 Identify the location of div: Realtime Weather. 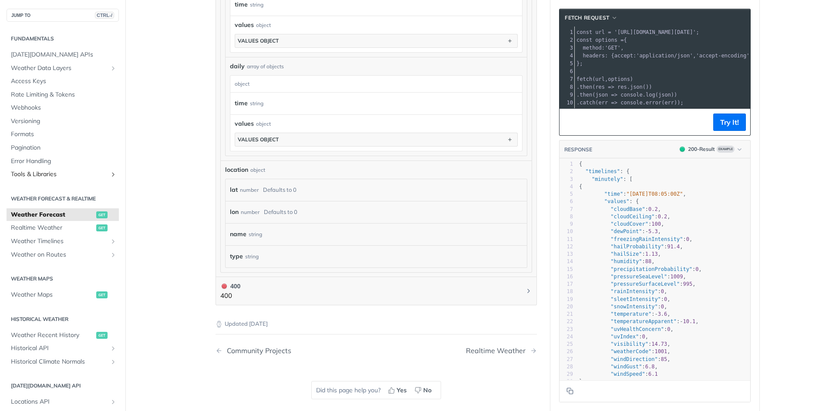
(497, 351).